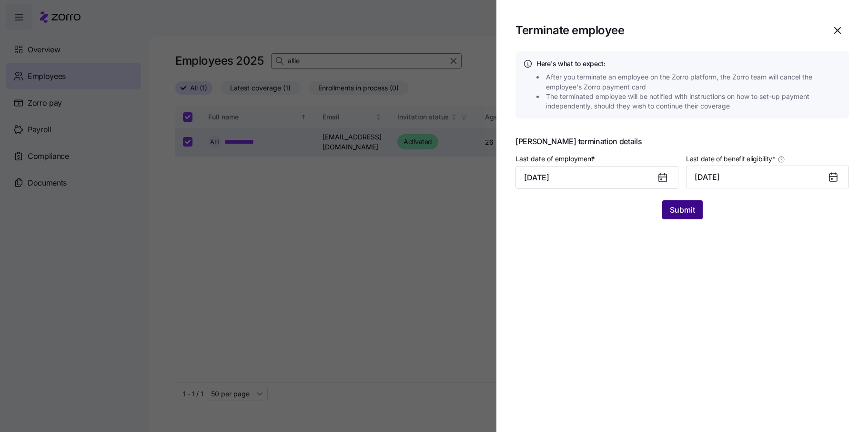 The height and width of the screenshot is (432, 868). What do you see at coordinates (689, 64) in the screenshot?
I see `h4: Here's what to expect:` at bounding box center [689, 64].